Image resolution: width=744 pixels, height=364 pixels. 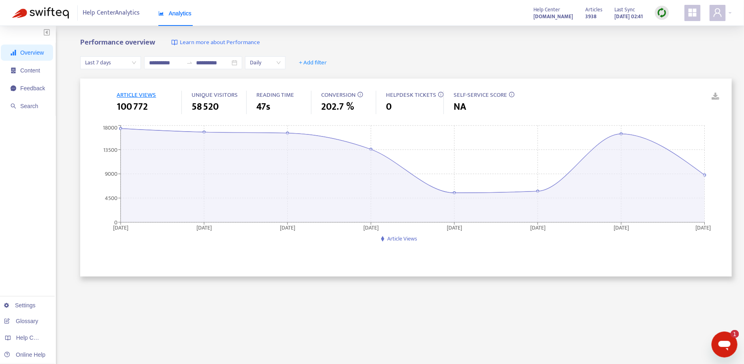 What do you see at coordinates (220, 43) in the screenshot?
I see `span: Learn more about Performance` at bounding box center [220, 43].